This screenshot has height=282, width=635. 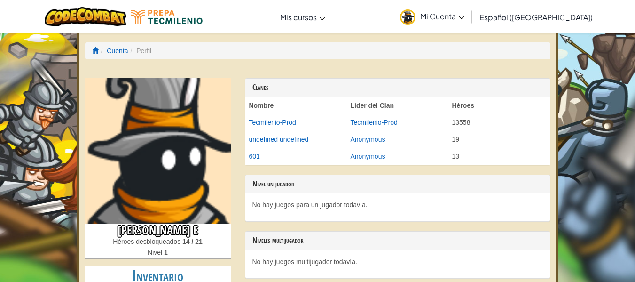 What do you see at coordinates (167, 17) in the screenshot?
I see `img: Tecmilenio logo` at bounding box center [167, 17].